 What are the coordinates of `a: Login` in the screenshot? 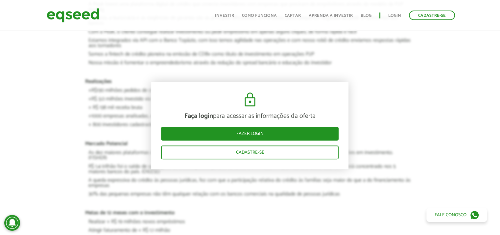 It's located at (394, 15).